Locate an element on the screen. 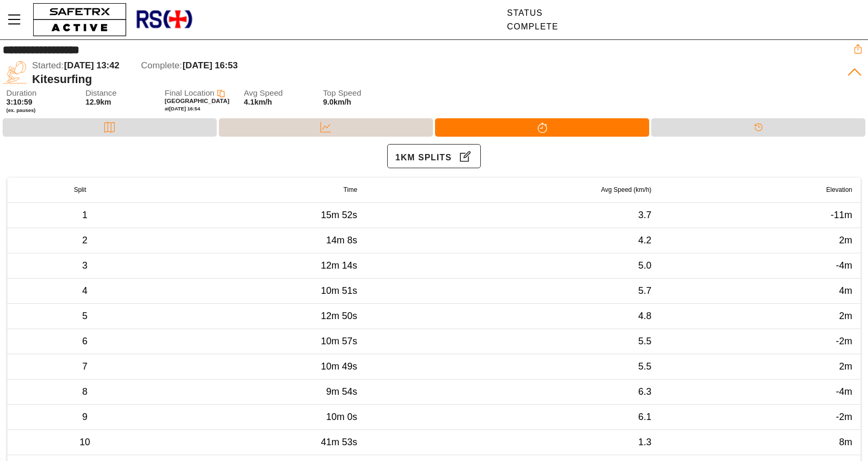 Image resolution: width=868 pixels, height=461 pixels. span: 1km Splits is located at coordinates (423, 157).